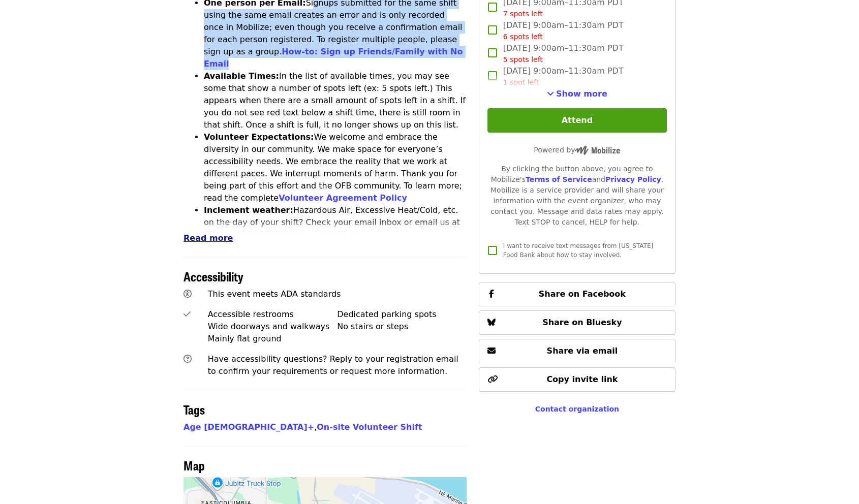 Image resolution: width=859 pixels, height=504 pixels. I want to click on span: 1 spot left, so click(521, 82).